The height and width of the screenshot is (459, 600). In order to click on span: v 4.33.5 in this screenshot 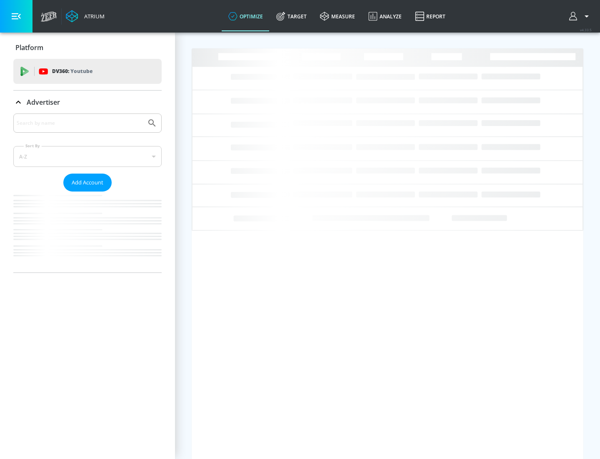, I will do `click(586, 30)`.